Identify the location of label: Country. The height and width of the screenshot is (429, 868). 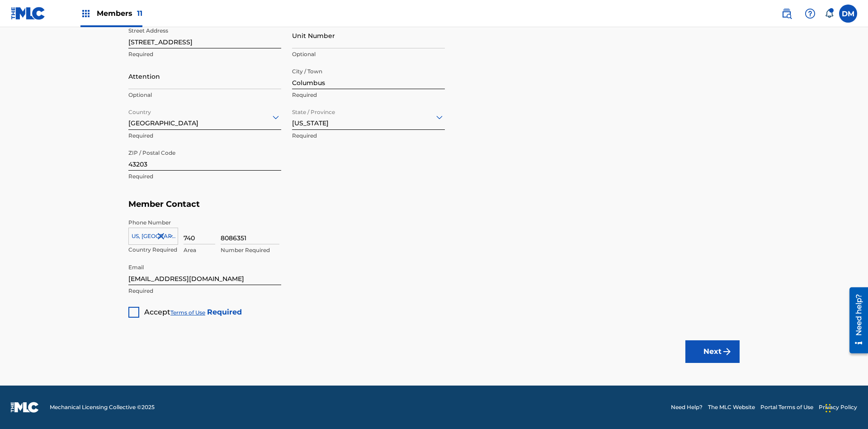
(140, 110).